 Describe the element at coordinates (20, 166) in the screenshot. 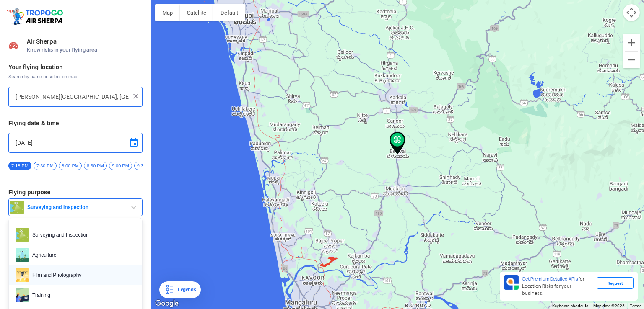

I see `span: 7:18 PM` at that location.